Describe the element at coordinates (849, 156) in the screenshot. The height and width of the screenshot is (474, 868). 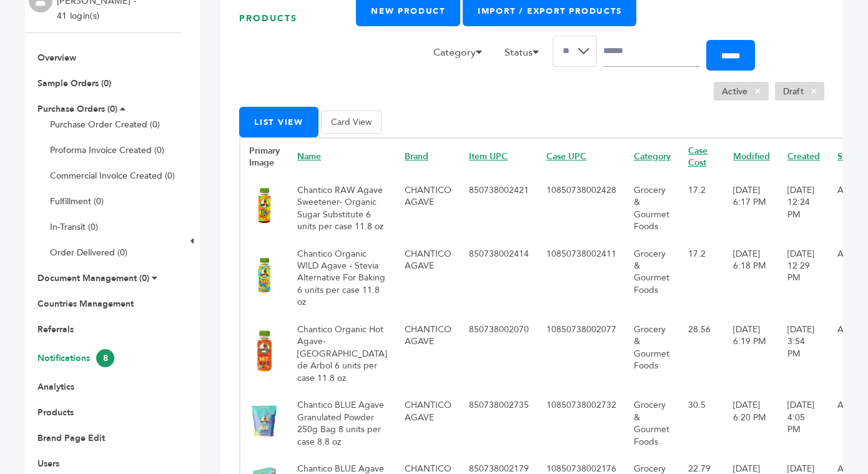
I see `a: Status` at that location.